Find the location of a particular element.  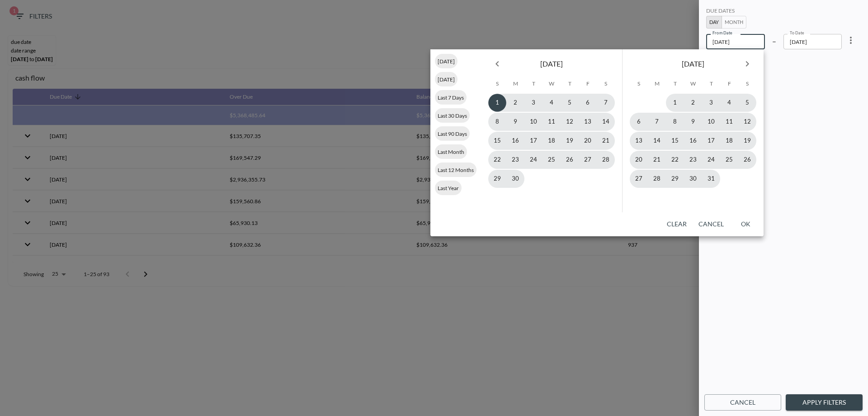

div: 2025-06-012025-09-01 is located at coordinates (783, 28).